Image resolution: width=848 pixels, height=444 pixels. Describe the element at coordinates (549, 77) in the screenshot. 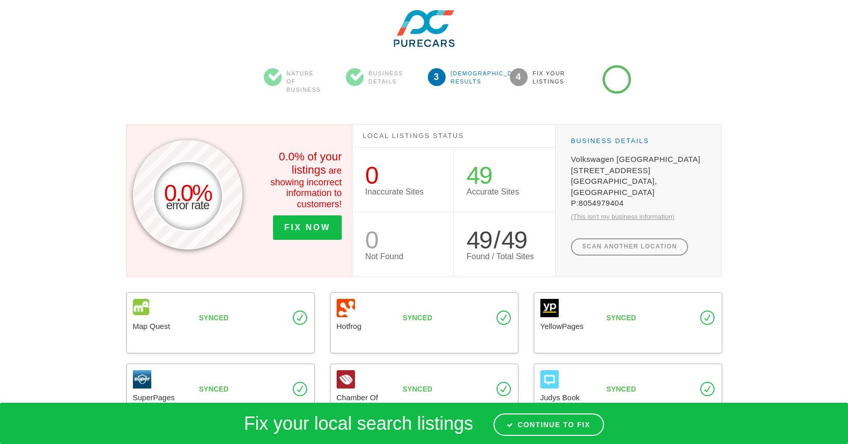

I see `span: Fix your Listings` at that location.